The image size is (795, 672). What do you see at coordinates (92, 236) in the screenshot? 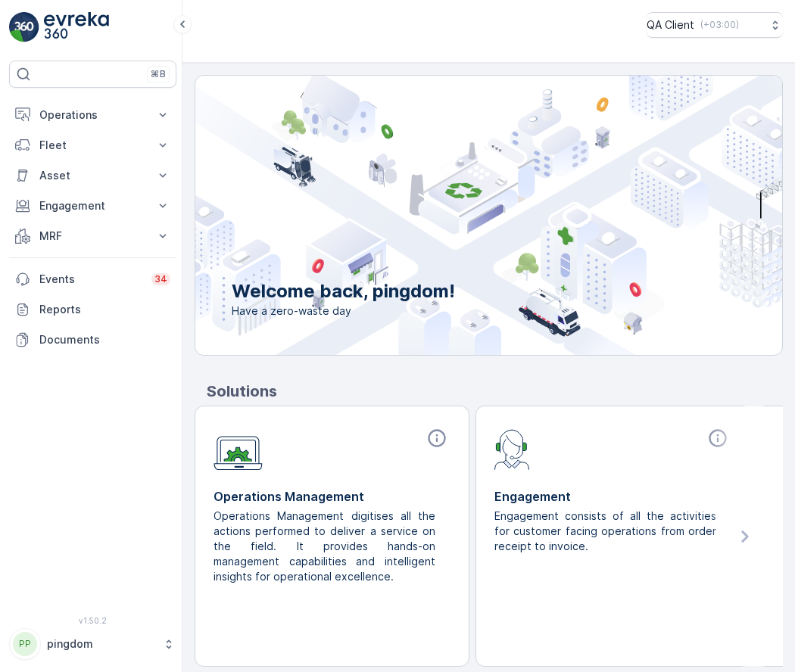
I see `button: MRF` at bounding box center [92, 236].